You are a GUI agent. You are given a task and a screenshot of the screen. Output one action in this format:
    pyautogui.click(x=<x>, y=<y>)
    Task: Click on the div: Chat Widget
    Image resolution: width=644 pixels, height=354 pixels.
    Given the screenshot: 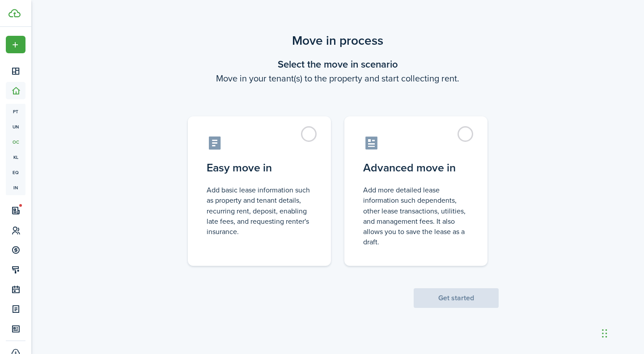 What is the action you would take?
    pyautogui.click(x=622, y=333)
    